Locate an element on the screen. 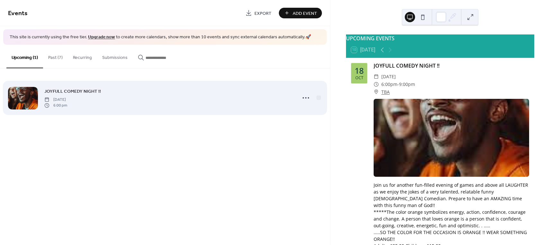 This screenshot has height=245, width=550. button: Recurring is located at coordinates (82, 56).